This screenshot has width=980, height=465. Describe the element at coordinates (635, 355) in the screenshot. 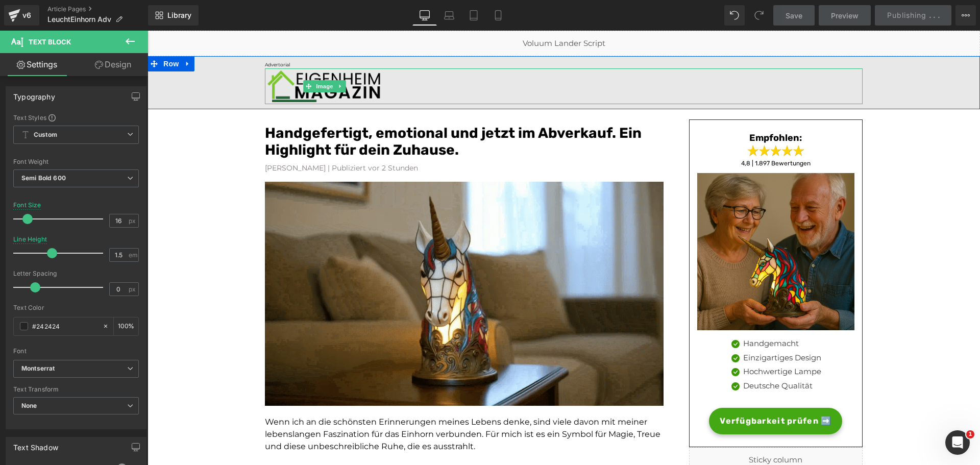

I see `p: Deutsche Qualität` at that location.